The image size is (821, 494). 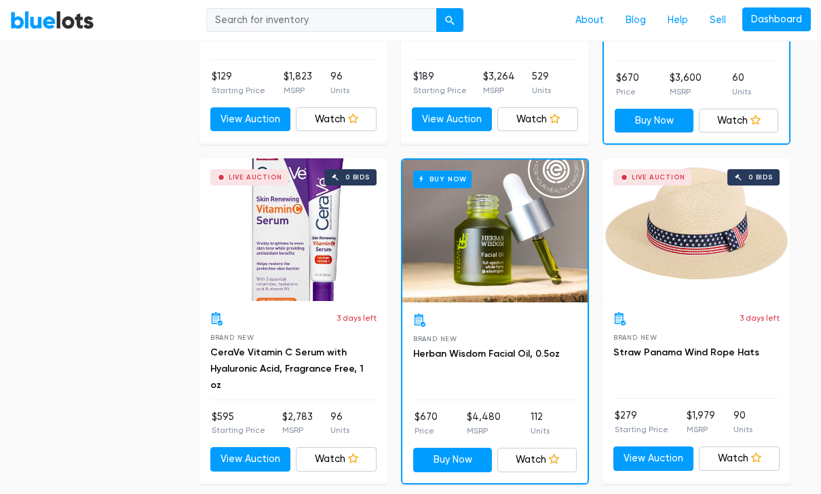 I want to click on li: 60, so click(x=742, y=85).